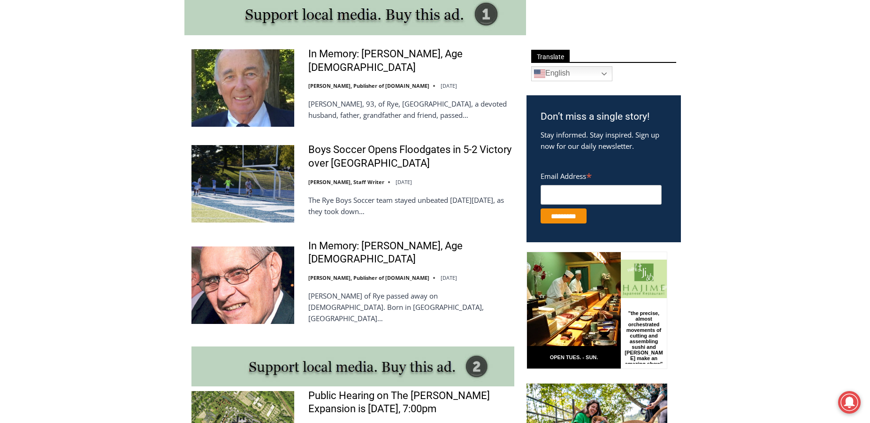 Image resolution: width=870 pixels, height=423 pixels. I want to click on p: Stay informed. Stay inspired. Sign up now for our daily newsletter., so click(604, 140).